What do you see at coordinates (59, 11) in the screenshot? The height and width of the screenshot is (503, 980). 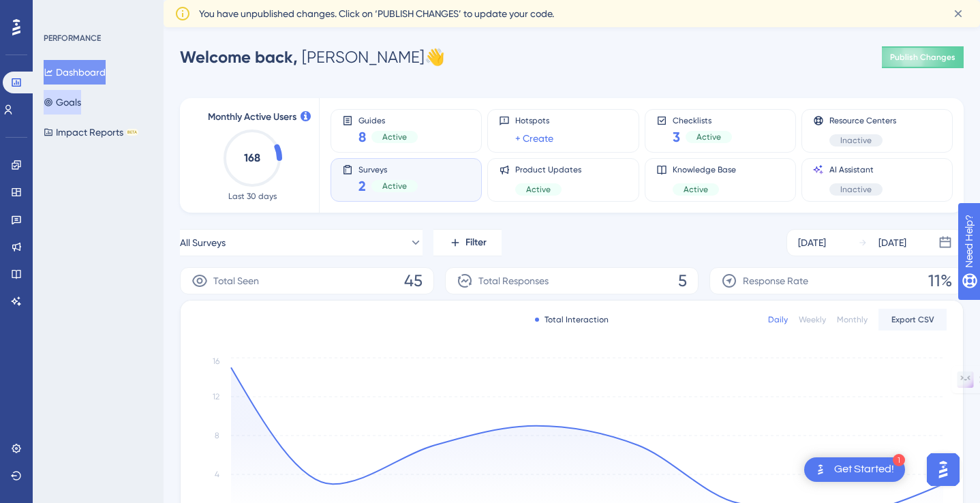 I see `span: Need Help?` at bounding box center [59, 11].